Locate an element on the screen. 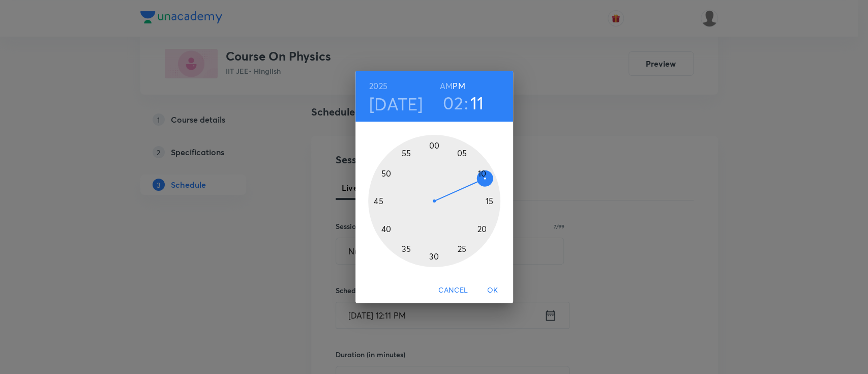  h3: 11 is located at coordinates (477, 103).